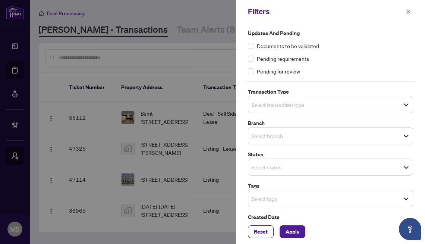 This screenshot has height=244, width=425. Describe the element at coordinates (331, 186) in the screenshot. I see `label: Tags` at that location.